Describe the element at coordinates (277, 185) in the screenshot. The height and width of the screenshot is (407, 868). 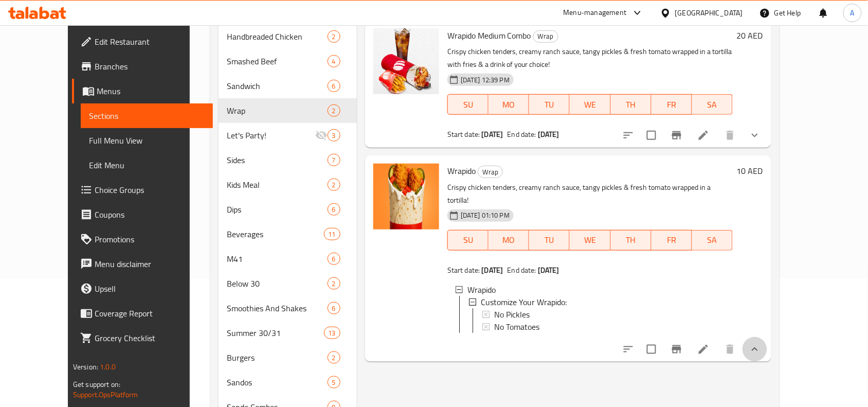
I see `div: Kids Meal` at that location.